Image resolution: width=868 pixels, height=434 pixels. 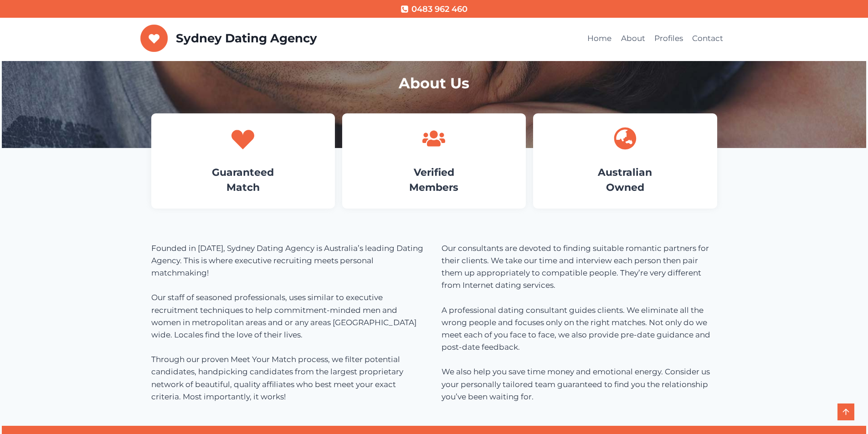 What do you see at coordinates (625, 180) in the screenshot?
I see `a: AustralianOwned` at bounding box center [625, 180].